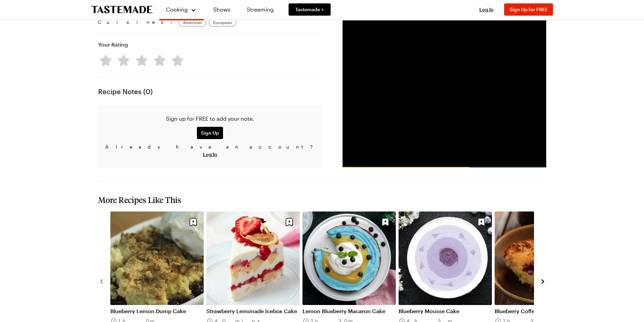 This screenshot has height=322, width=644. What do you see at coordinates (192, 23) in the screenshot?
I see `span: American` at bounding box center [192, 23].